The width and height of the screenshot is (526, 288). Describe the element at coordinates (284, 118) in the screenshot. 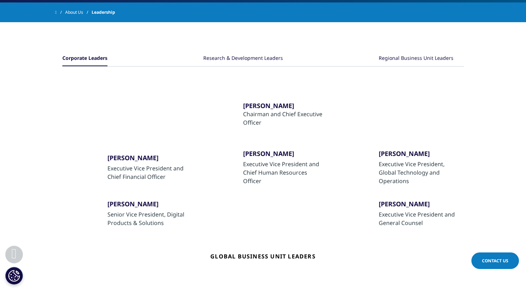

I see `div: Chairman and Chief Executive Officer` at that location.